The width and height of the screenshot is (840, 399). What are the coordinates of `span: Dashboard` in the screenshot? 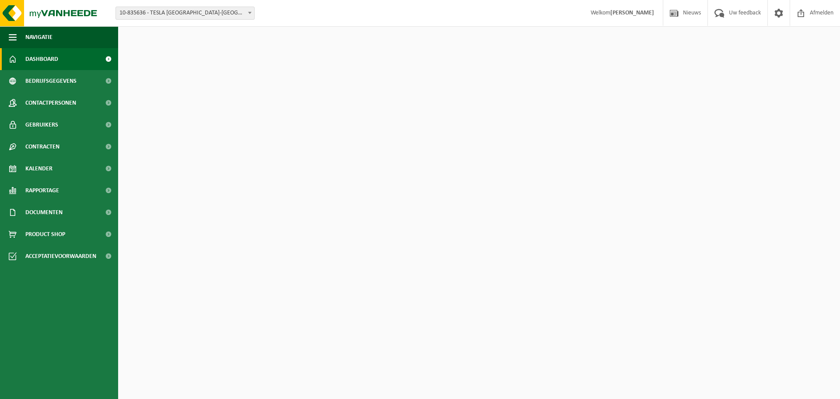 It's located at (42, 59).